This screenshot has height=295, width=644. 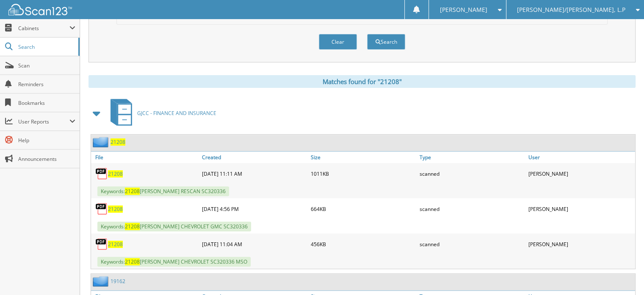 What do you see at coordinates (47, 159) in the screenshot?
I see `span: Announcements` at bounding box center [47, 159].